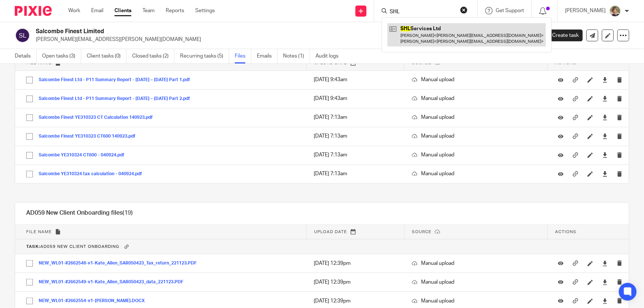  Describe the element at coordinates (296, 56) in the screenshot. I see `a: Notes (1)` at that location.